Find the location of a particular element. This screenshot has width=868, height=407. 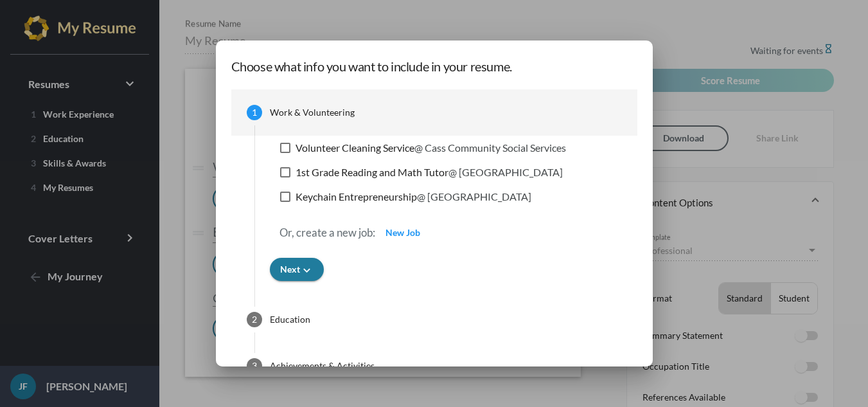

span: 1st Grade Reading and Math Tutor is located at coordinates (429, 172).